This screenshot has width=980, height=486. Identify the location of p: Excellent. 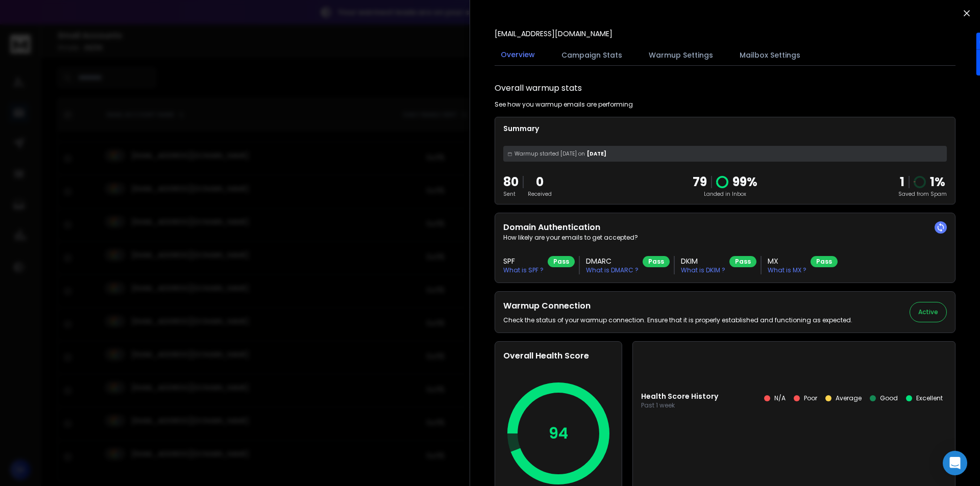
(929, 398).